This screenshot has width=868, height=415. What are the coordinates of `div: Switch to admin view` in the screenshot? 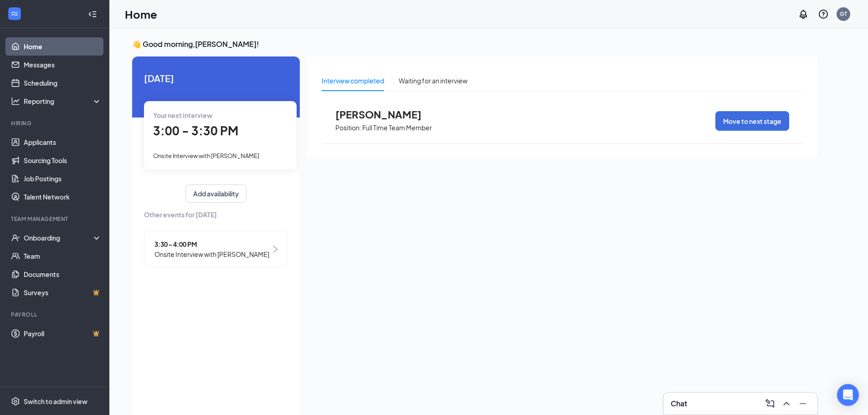 It's located at (55, 401).